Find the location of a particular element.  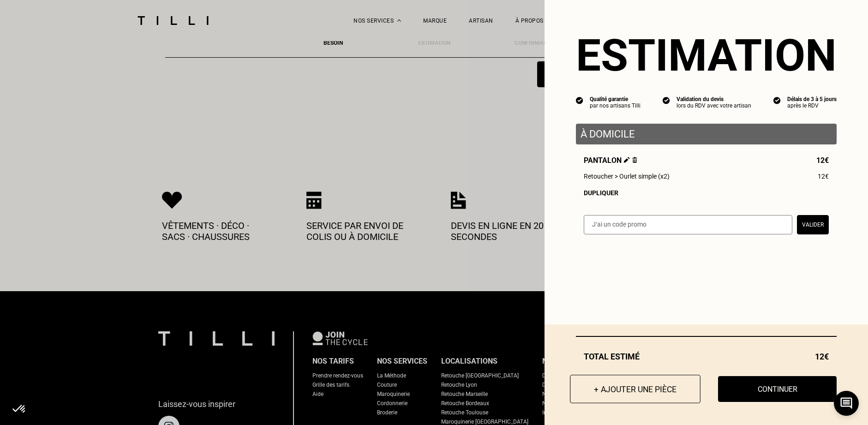

input: J‘ai un code promo is located at coordinates (688, 225).